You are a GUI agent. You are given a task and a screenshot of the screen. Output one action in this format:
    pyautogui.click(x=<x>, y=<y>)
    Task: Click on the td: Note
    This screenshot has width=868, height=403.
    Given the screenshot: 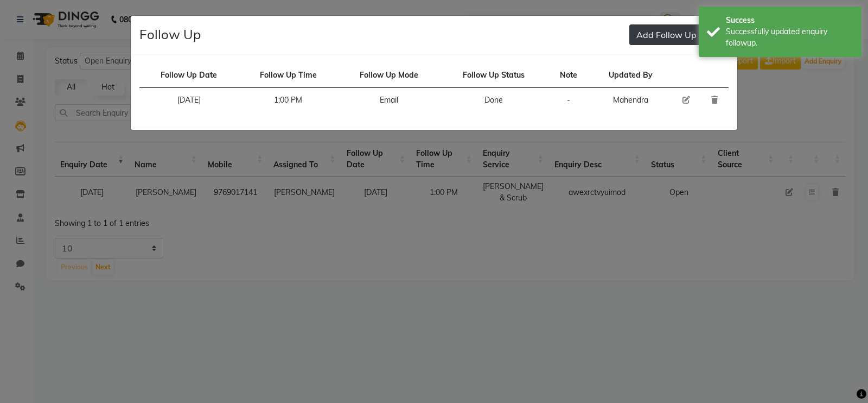 What is the action you would take?
    pyautogui.click(x=569, y=76)
    